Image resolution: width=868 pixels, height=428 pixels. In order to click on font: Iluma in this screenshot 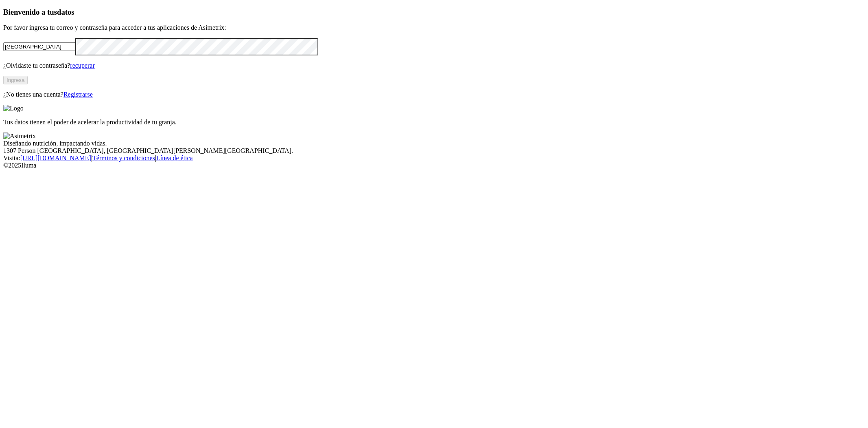, I will do `click(29, 165)`.